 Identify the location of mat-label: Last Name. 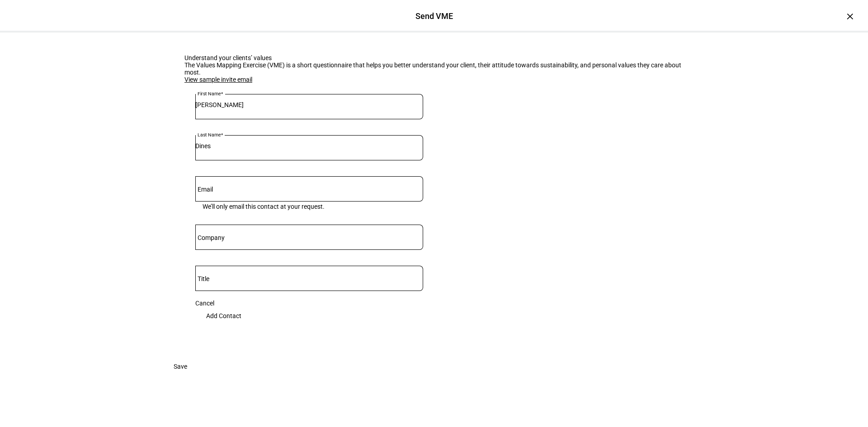
(209, 134).